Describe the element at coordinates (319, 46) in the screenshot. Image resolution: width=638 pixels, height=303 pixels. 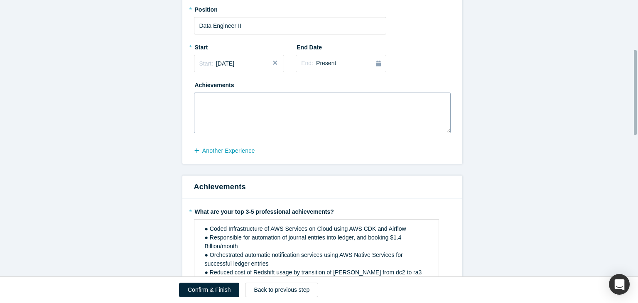
I see `label: End Date` at that location.